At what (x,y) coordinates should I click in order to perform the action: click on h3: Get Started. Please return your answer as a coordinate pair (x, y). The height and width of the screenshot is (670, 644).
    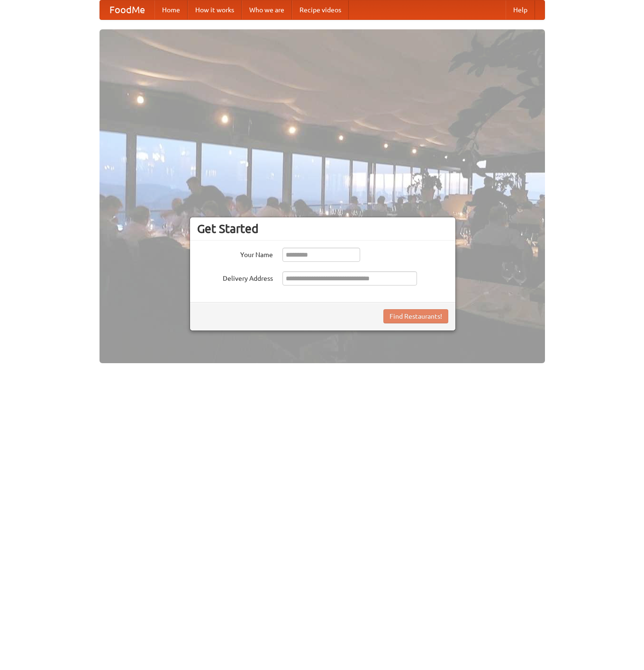
    Looking at the image, I should click on (323, 229).